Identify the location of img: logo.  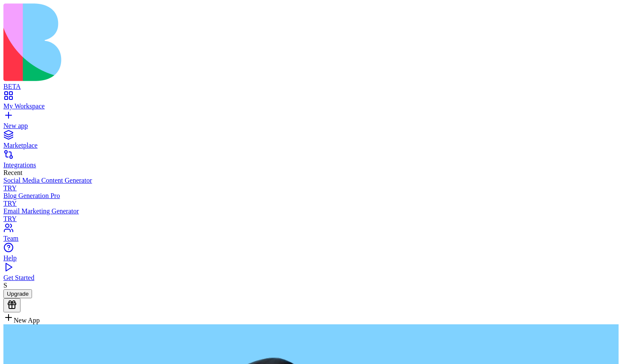
(175, 42).